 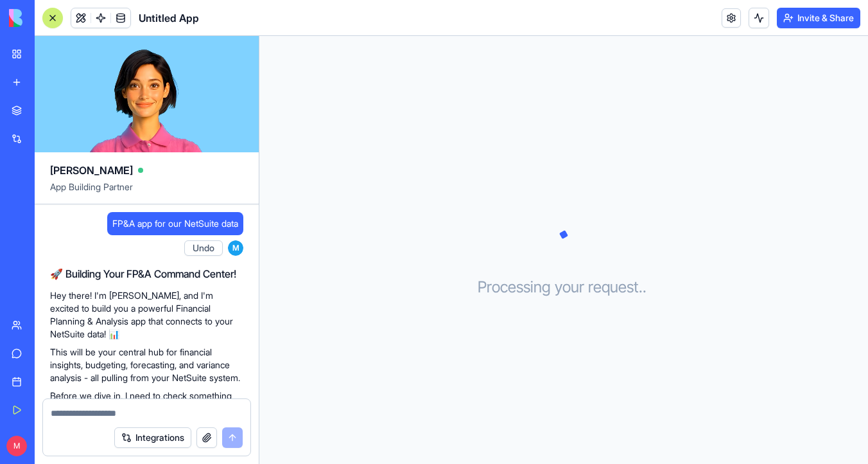 What do you see at coordinates (564, 287) in the screenshot?
I see `h3: Processing your request` at bounding box center [564, 287].